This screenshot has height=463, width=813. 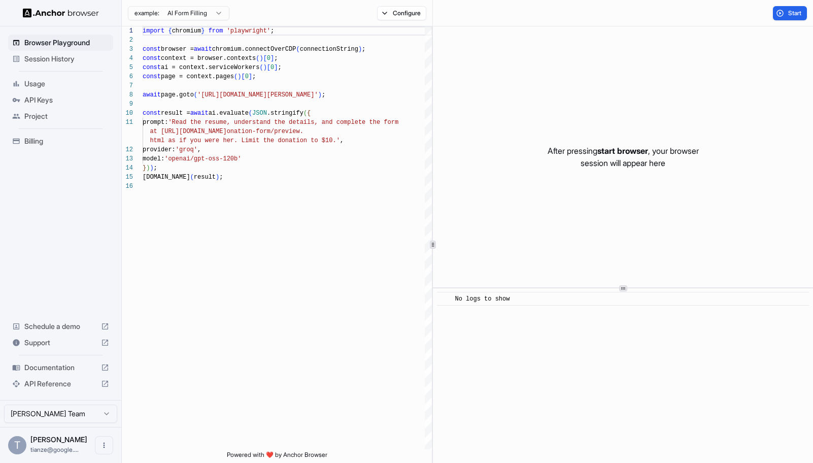 What do you see at coordinates (254, 49) in the screenshot?
I see `span: chromium.connectOverCDP` at bounding box center [254, 49].